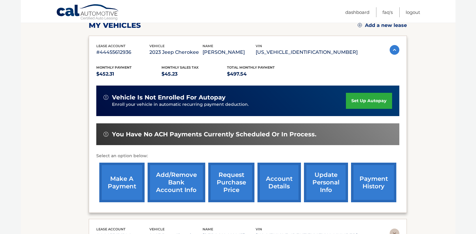 This screenshot has width=476, height=234. What do you see at coordinates (122, 182) in the screenshot?
I see `a: make a payment` at bounding box center [122, 182].